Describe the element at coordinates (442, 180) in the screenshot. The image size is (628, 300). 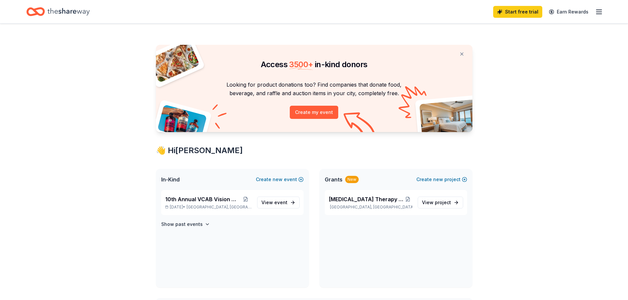
I see `button: Createnewproject` at that location.